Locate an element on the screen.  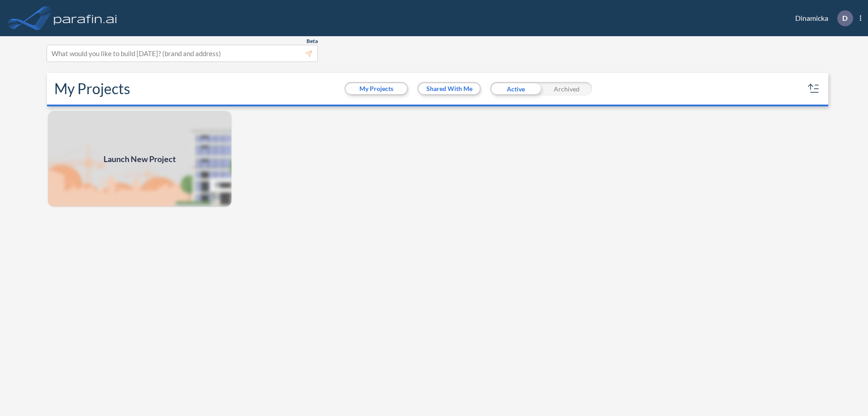
div: Archived is located at coordinates (566, 89).